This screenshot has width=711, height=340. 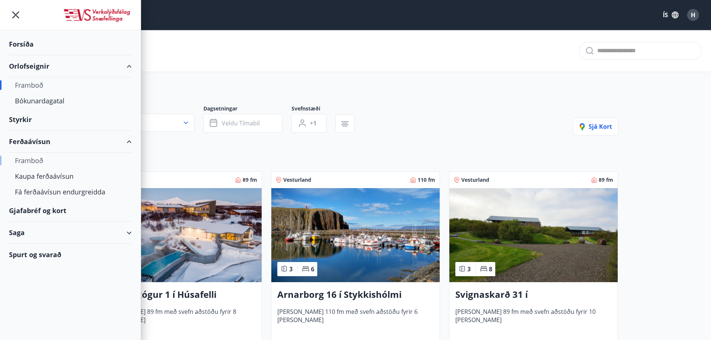 What do you see at coordinates (70, 233) in the screenshot?
I see `div: Saga` at bounding box center [70, 233].